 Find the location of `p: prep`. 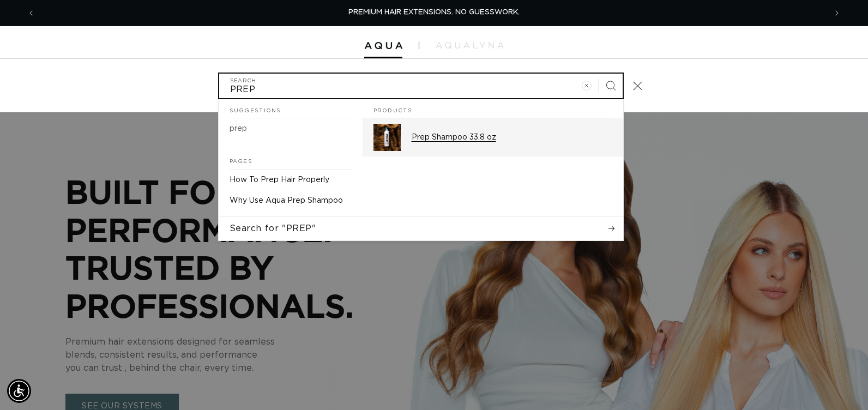

p: prep is located at coordinates (238, 128).